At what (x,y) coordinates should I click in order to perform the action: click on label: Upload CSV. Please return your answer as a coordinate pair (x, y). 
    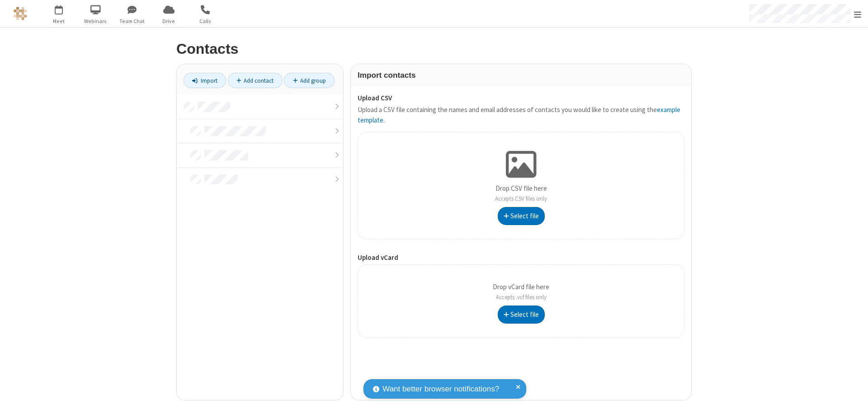
    Looking at the image, I should click on (521, 98).